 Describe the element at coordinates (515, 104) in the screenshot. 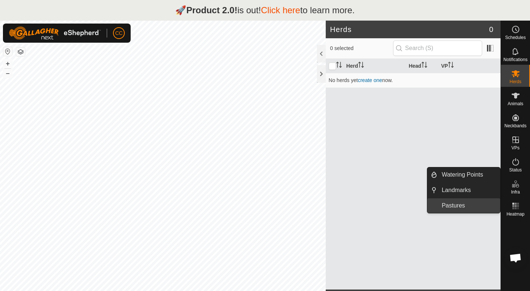

I see `span: Animals` at that location.